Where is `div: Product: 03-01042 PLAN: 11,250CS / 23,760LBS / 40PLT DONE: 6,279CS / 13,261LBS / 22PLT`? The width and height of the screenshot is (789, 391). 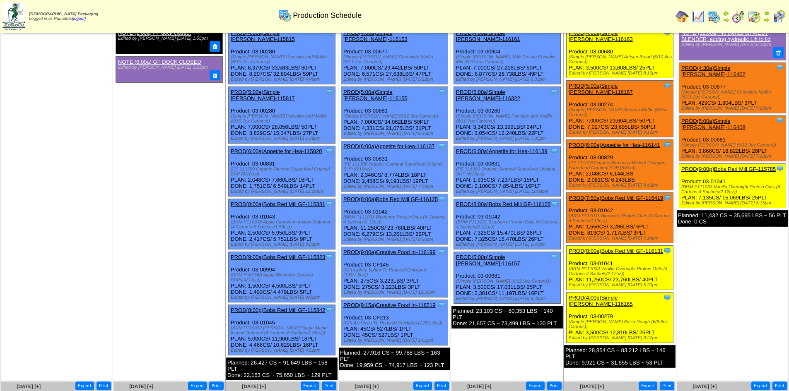 div: Product: 03-01042 PLAN: 11,250CS / 23,760LBS / 40PLT DONE: 6,279CS / 13,261LBS / 22PLT is located at coordinates (395, 219).